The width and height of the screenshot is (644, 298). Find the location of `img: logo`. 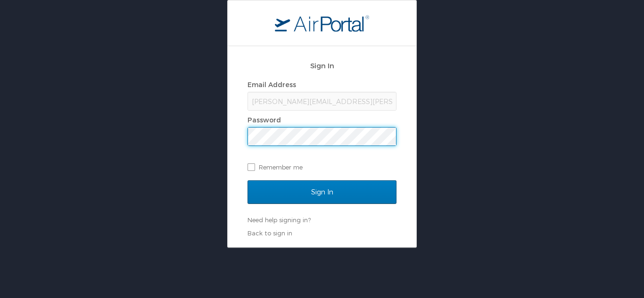

img: logo is located at coordinates (322, 23).